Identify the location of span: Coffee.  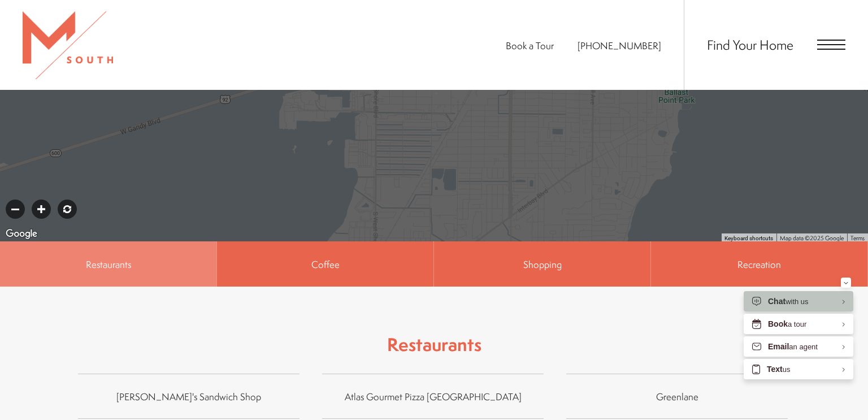
(326, 264).